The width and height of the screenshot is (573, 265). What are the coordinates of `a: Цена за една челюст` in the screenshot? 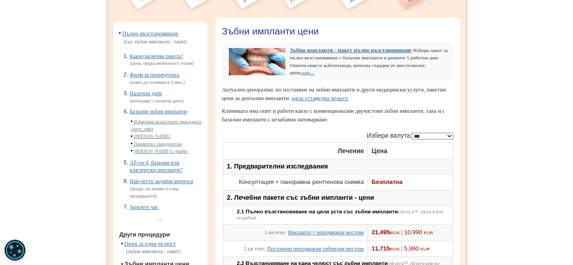 It's located at (150, 243).